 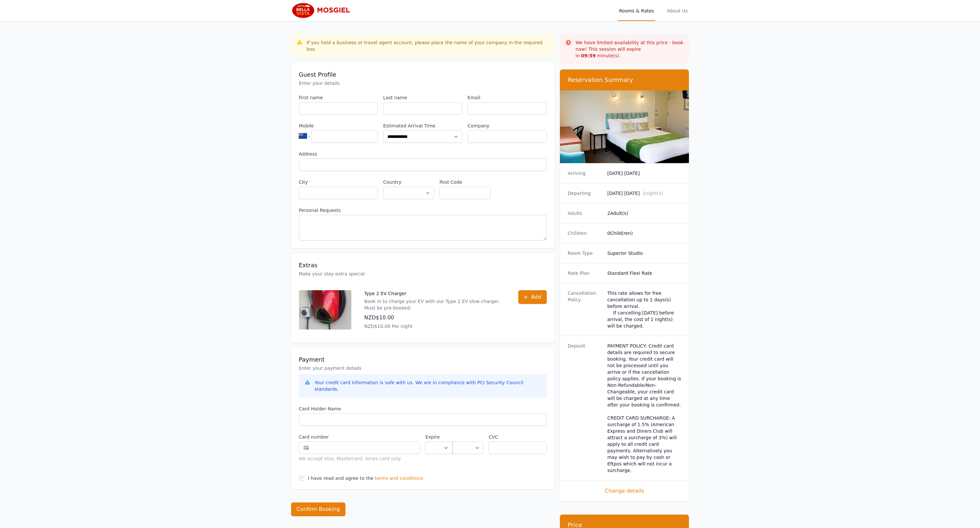 What do you see at coordinates (507, 98) in the screenshot?
I see `label: Email` at bounding box center [507, 98].